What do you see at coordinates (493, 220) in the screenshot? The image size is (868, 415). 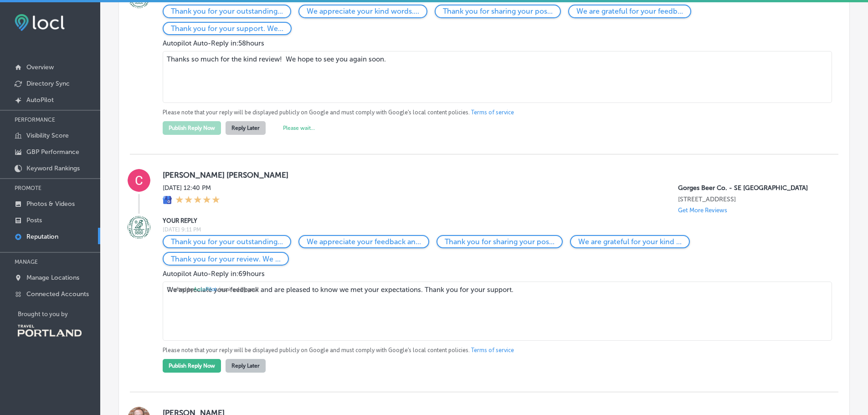 I see `label: YOUR REPLY` at bounding box center [493, 220].